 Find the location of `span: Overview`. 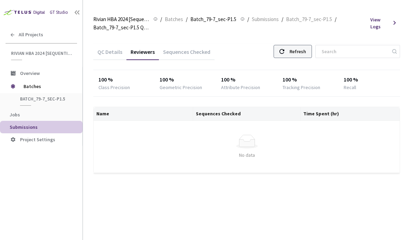

span: Overview is located at coordinates (30, 73).